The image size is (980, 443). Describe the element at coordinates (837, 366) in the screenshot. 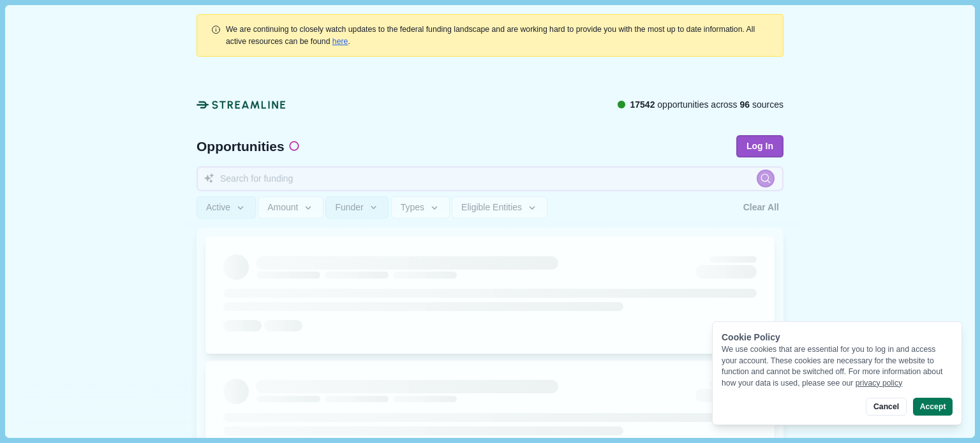

I see `div: We use cookies that are essential for you to log in and access your account. These cookies are ne...` at that location.